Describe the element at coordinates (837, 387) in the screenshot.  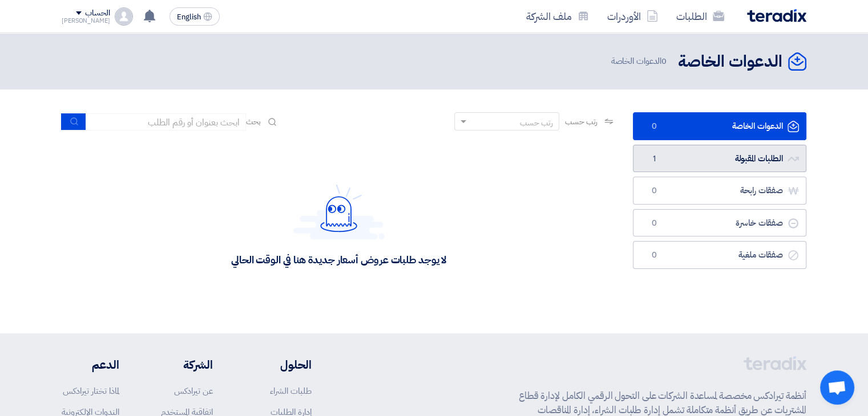
I see `a: Open chat` at that location.